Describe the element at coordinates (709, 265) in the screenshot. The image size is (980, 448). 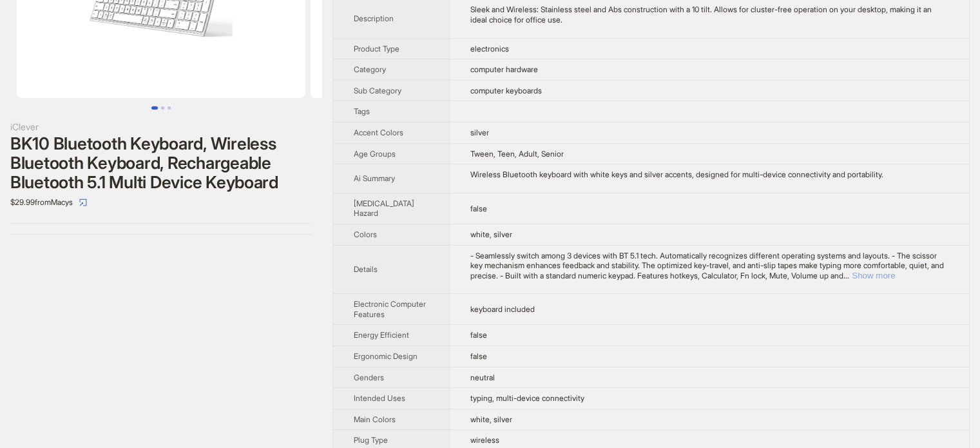
I see `div: - Seamlessly switch among 3 devices with BT 5.1 tech. Automatically recognizes different operatin...` at that location.